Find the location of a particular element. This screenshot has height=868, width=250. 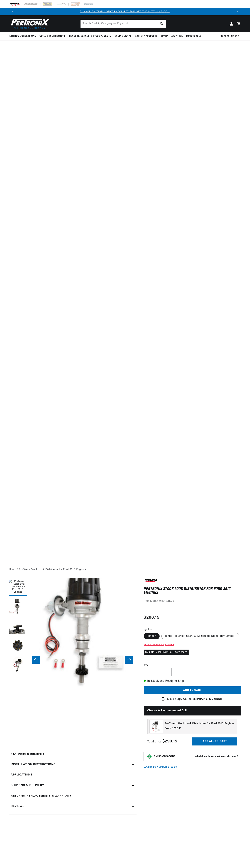

h1: PerTronix Stock Look Distributor for Ford 351C Engines is located at coordinates (192, 591).